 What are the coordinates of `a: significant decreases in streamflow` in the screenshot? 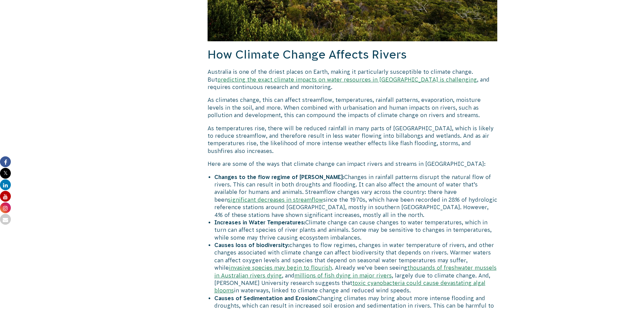 It's located at (276, 200).